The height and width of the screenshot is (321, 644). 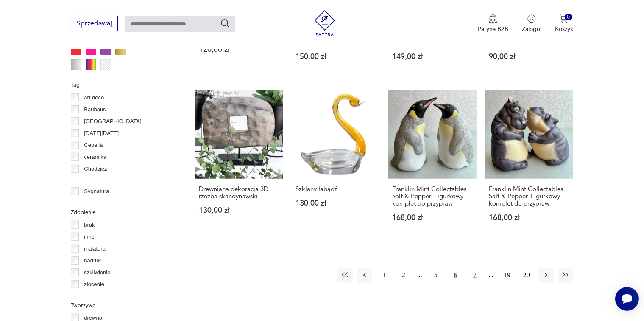 What do you see at coordinates (96, 169) in the screenshot?
I see `p: Chodzież` at bounding box center [96, 169].